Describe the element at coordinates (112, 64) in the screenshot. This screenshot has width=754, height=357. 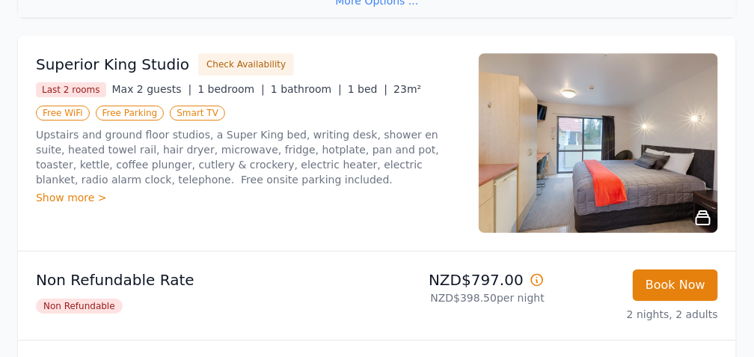
I see `h3: Superior King Studio` at that location.